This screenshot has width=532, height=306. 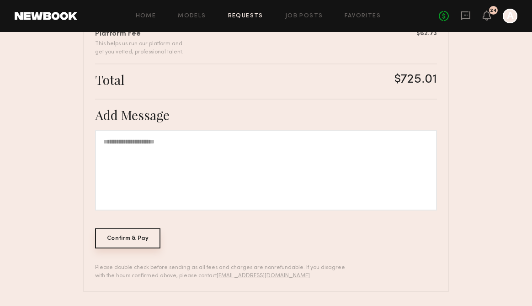 What do you see at coordinates (192, 16) in the screenshot?
I see `a: Models` at bounding box center [192, 16].